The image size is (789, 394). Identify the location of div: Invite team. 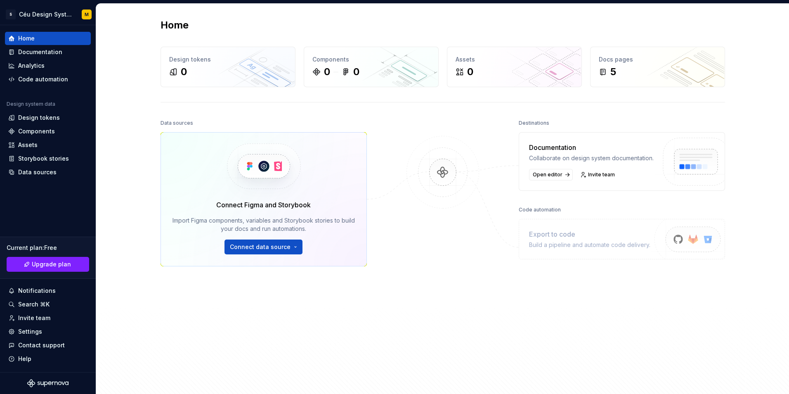
(34, 318).